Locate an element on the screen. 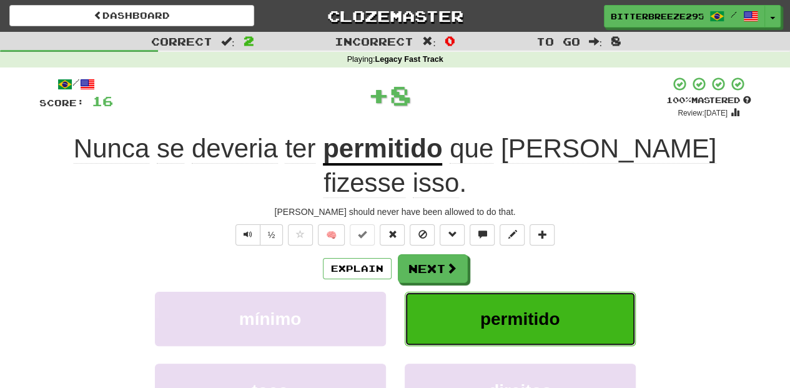 This screenshot has height=388, width=790. span: To go is located at coordinates (558, 41).